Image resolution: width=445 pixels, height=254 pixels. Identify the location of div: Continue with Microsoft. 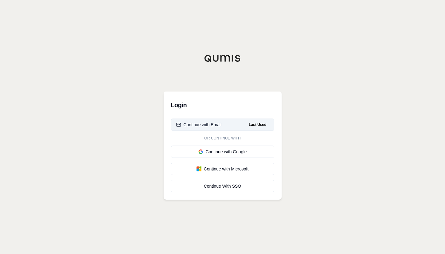
(223, 169).